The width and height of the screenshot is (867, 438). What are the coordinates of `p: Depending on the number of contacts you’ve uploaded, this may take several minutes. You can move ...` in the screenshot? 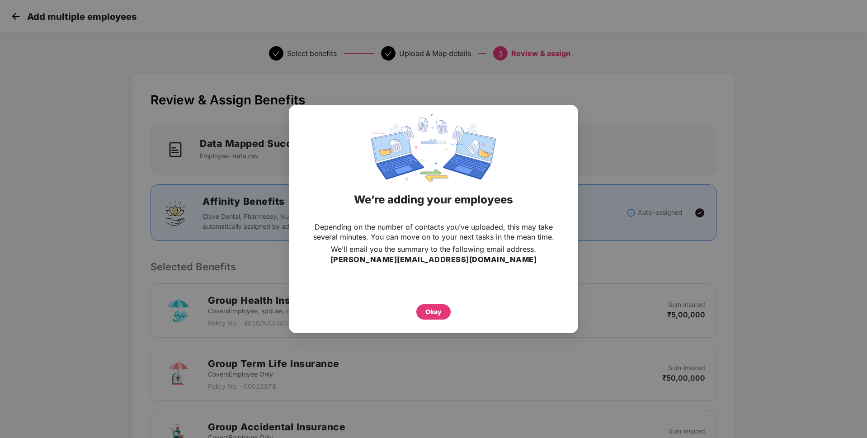 It's located at (433, 232).